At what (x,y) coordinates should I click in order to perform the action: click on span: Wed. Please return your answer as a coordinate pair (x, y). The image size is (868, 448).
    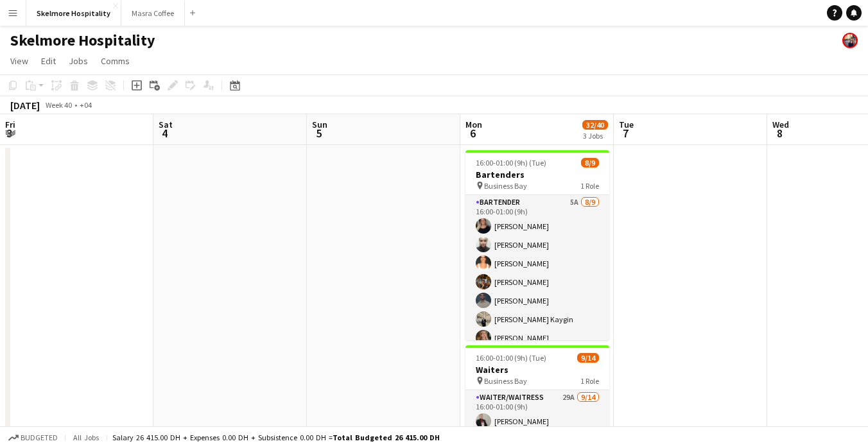
    Looking at the image, I should click on (781, 125).